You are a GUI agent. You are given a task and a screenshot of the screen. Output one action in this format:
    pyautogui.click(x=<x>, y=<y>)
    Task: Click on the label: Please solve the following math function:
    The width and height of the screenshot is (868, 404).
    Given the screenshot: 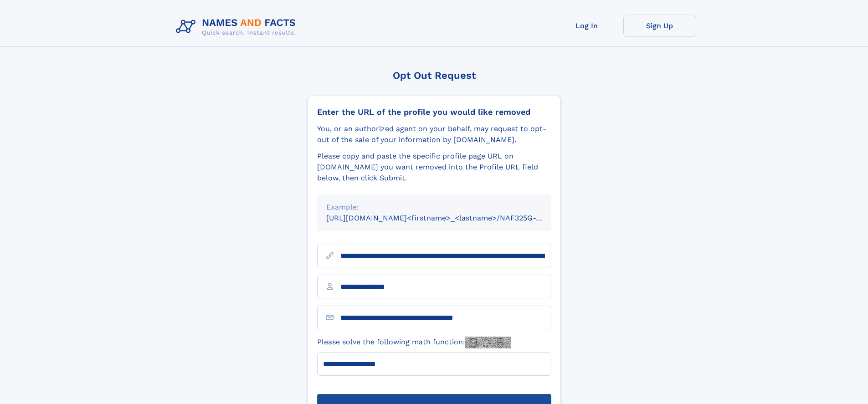 What is the action you would take?
    pyautogui.click(x=414, y=343)
    